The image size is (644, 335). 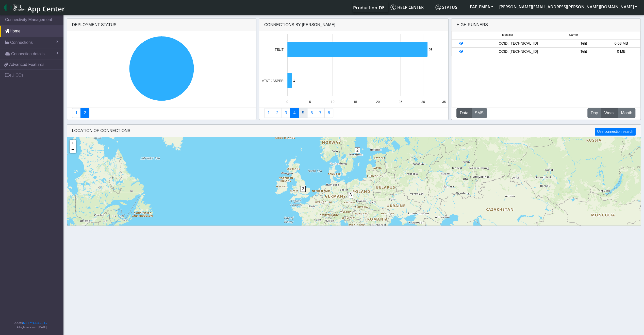 I want to click on text: 1, so click(x=294, y=81).